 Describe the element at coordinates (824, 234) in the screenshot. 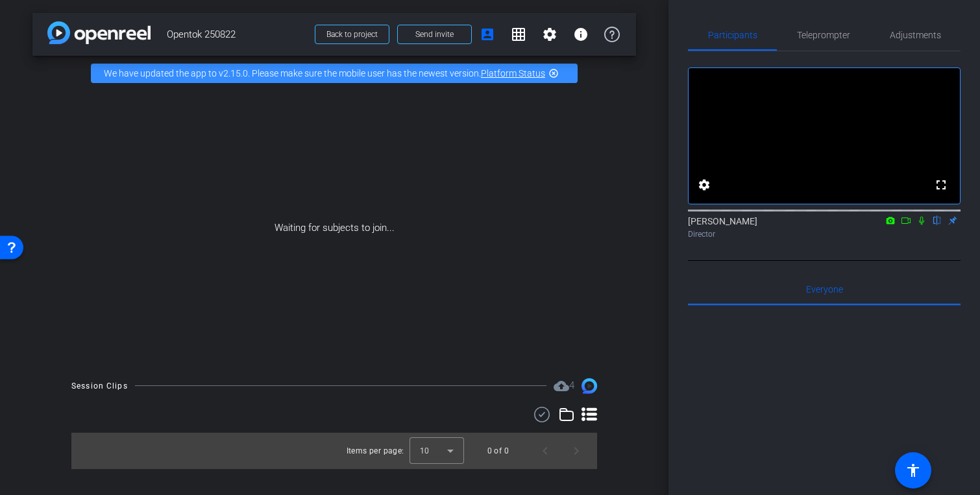

I see `div: Director` at that location.